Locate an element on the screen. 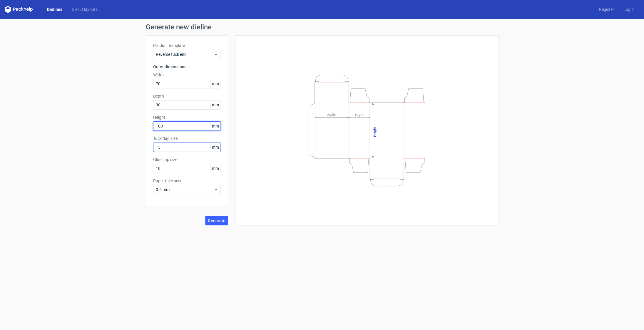  a: Dielines is located at coordinates (55, 9).